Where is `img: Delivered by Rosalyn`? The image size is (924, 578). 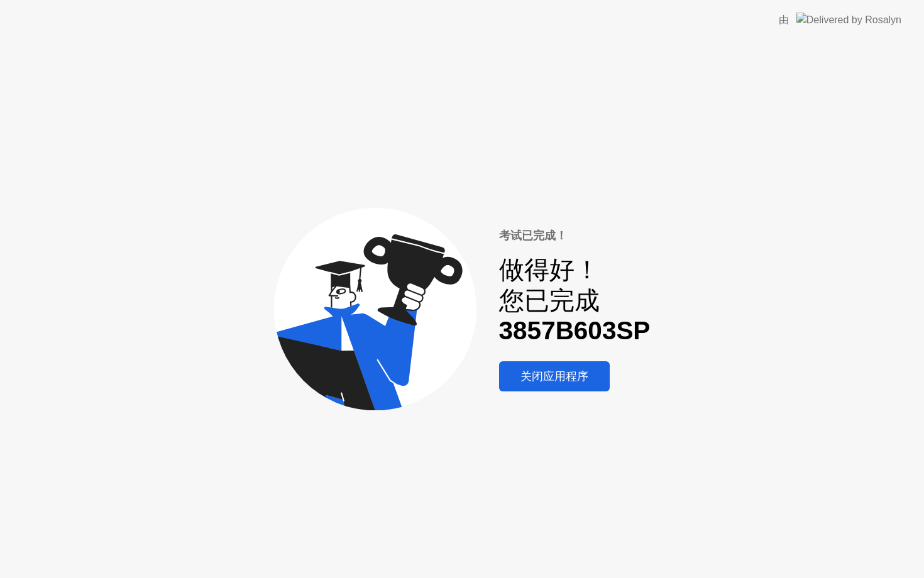 img: Delivered by Rosalyn is located at coordinates (849, 19).